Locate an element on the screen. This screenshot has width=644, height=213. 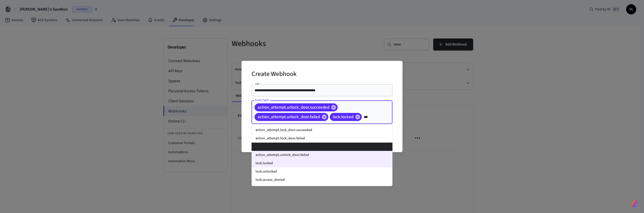
h2: Create Webhook is located at coordinates (274, 74).